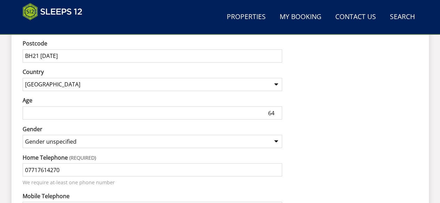 This screenshot has height=203, width=440. I want to click on label: Postcode, so click(152, 43).